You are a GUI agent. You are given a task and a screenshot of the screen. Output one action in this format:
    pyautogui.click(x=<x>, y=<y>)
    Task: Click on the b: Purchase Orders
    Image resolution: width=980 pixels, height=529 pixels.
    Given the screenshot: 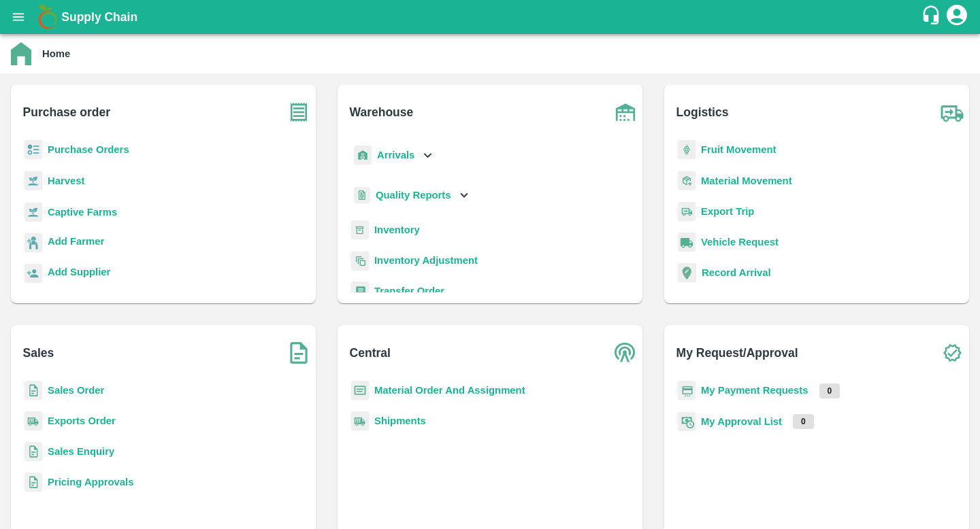 What is the action you would take?
    pyautogui.click(x=88, y=150)
    